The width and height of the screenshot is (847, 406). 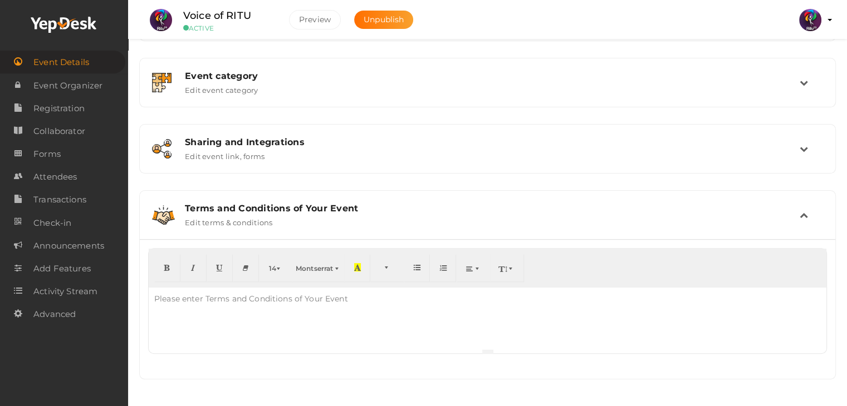 What do you see at coordinates (492, 142) in the screenshot?
I see `div: Sharing and Integrations` at bounding box center [492, 142].